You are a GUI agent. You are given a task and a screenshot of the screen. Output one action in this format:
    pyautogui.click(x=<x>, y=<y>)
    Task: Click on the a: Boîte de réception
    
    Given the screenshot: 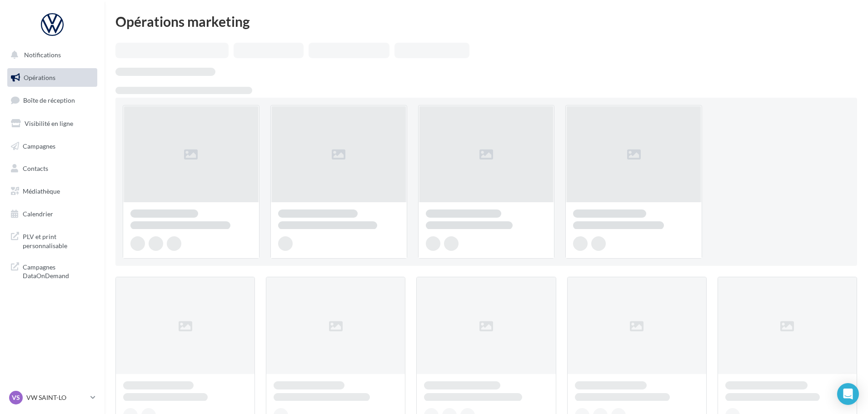 What is the action you would take?
    pyautogui.click(x=52, y=100)
    